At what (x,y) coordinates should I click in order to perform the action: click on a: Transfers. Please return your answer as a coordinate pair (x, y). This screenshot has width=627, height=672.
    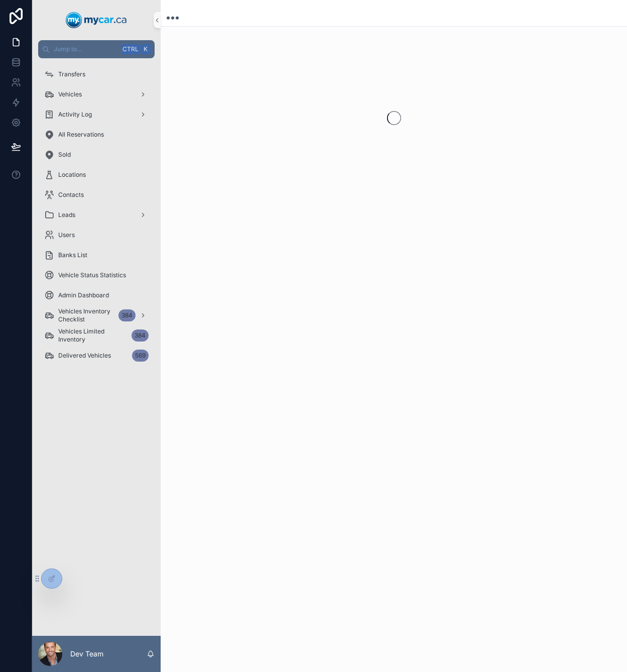
    Looking at the image, I should click on (97, 74).